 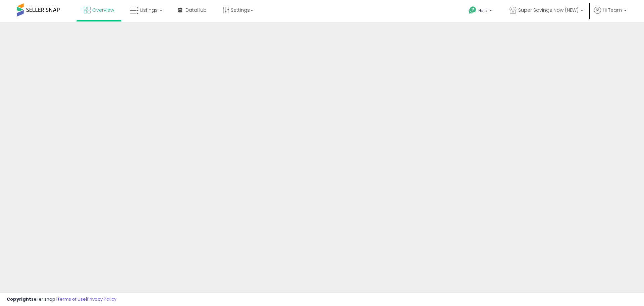 I want to click on span: Hi Team, so click(x=612, y=10).